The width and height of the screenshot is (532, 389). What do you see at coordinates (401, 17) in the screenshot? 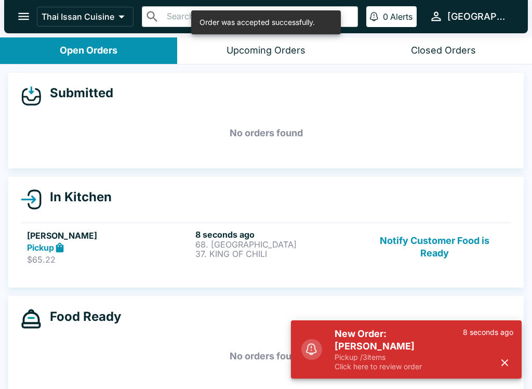
I see `p: Alerts` at bounding box center [401, 17].